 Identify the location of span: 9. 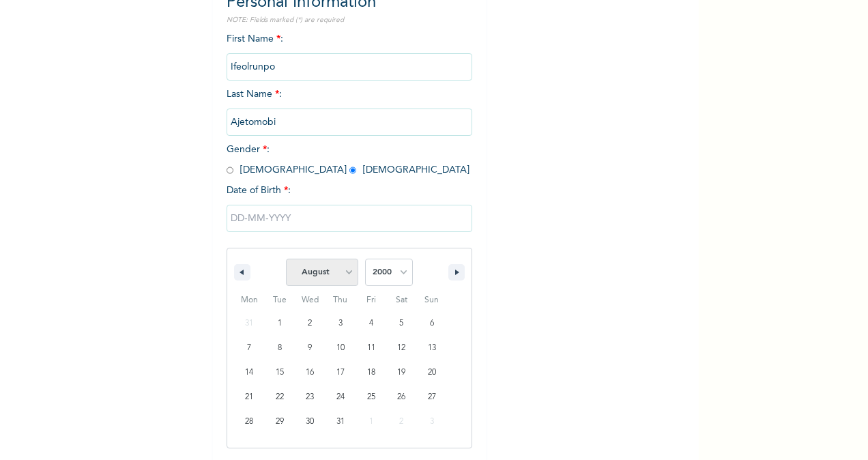
(310, 348).